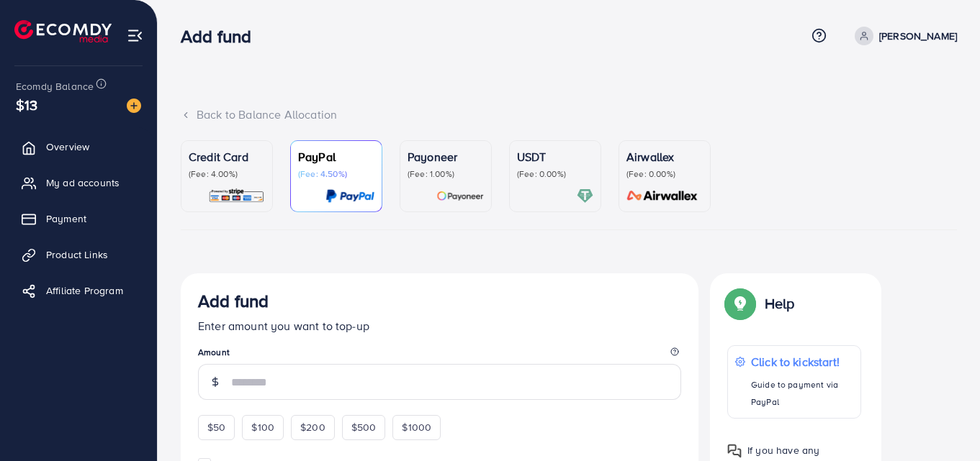 This screenshot has height=461, width=980. Describe the element at coordinates (416, 427) in the screenshot. I see `span: $1000` at that location.